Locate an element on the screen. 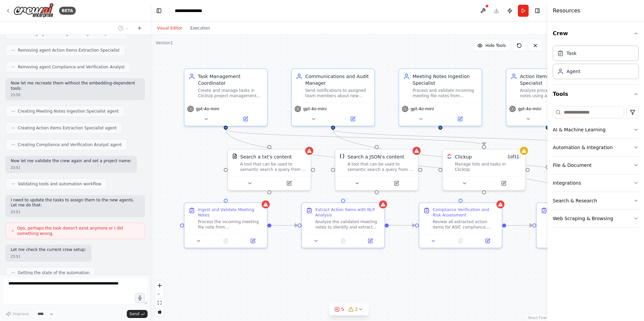 The image size is (644, 321). button: fit view is located at coordinates (160, 303).